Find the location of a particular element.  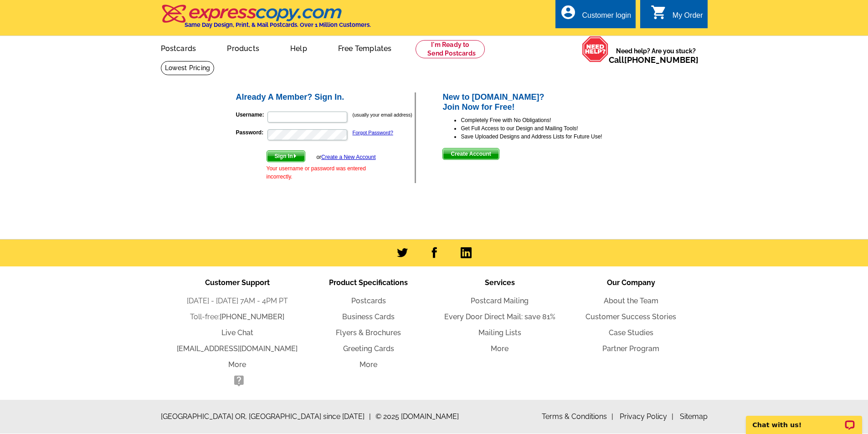

a: Create a New Account is located at coordinates (348, 157).